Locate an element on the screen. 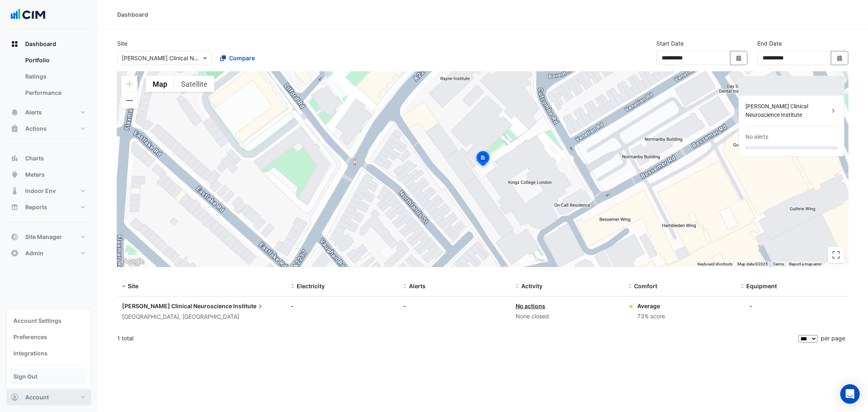 Image resolution: width=868 pixels, height=412 pixels. a: Terms is located at coordinates (779, 264).